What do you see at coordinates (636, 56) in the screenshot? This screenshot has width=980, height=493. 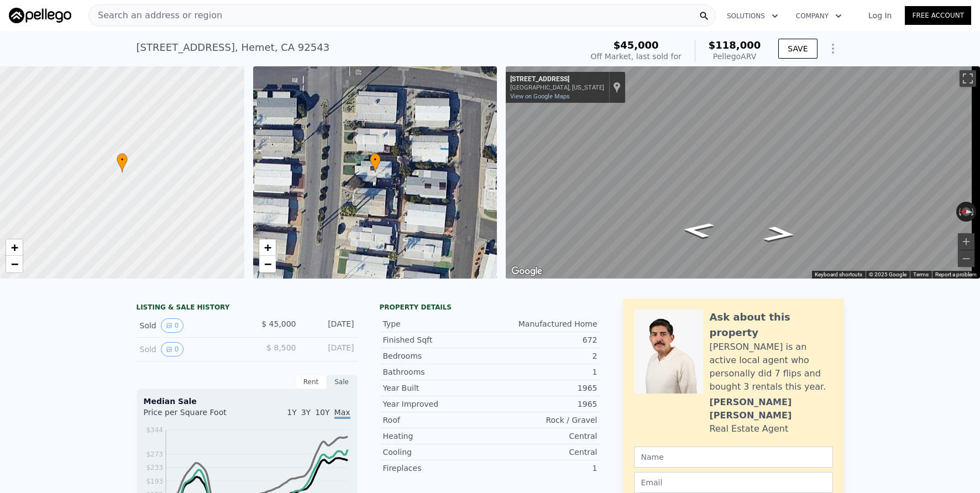 I see `div: Off Market, last sold for` at bounding box center [636, 56].